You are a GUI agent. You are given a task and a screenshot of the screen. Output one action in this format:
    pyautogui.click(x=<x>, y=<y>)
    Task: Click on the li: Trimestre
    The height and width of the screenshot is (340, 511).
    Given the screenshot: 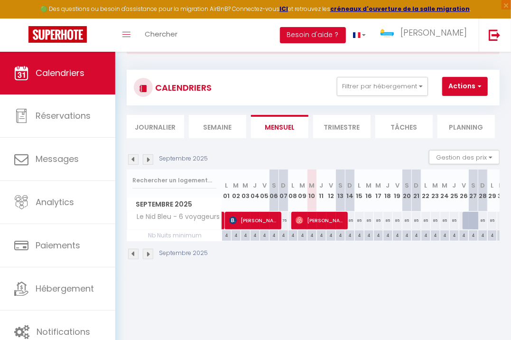 What is the action you would take?
    pyautogui.click(x=341, y=126)
    